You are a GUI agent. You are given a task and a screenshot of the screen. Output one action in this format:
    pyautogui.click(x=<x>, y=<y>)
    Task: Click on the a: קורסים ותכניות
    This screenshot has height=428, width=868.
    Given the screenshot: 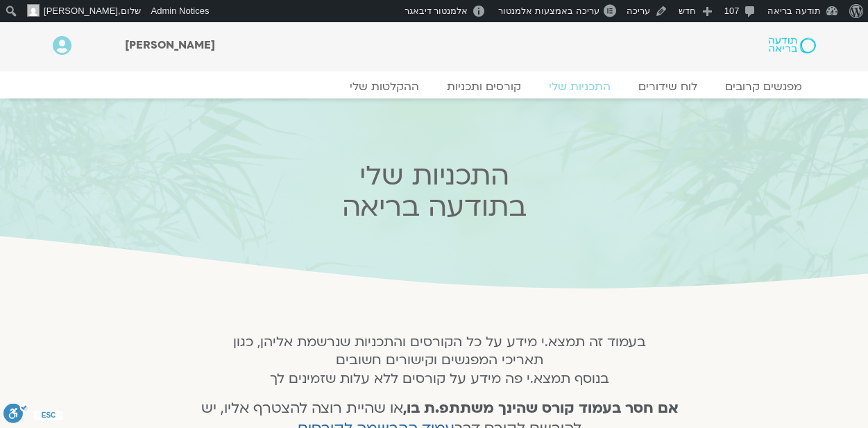 What is the action you would take?
    pyautogui.click(x=483, y=86)
    